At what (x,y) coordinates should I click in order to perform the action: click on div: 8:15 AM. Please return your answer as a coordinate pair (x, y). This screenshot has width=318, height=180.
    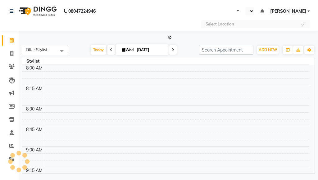
    Looking at the image, I should click on (34, 89).